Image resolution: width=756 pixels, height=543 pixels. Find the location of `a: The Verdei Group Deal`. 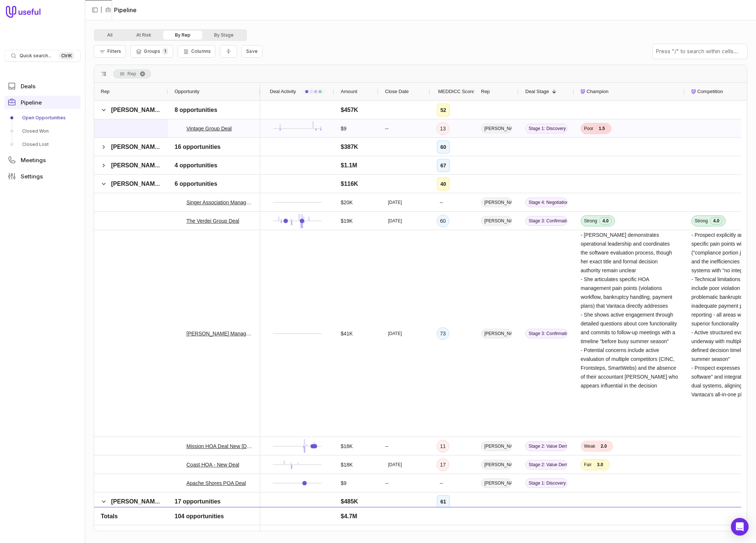

a: The Verdei Group Deal is located at coordinates (212, 221).